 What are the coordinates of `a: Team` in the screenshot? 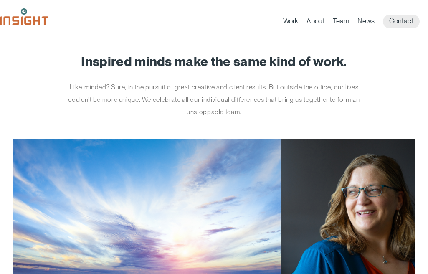 It's located at (340, 23).